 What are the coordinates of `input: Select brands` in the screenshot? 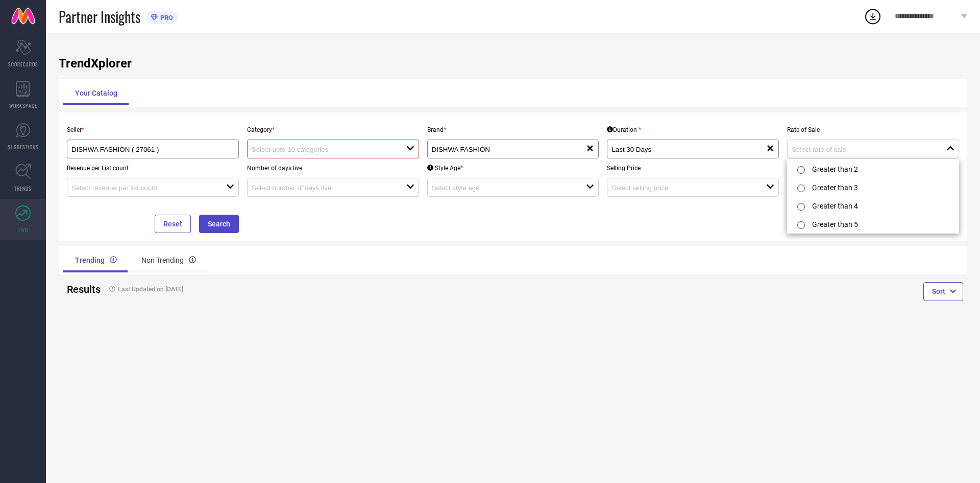 It's located at (501, 149).